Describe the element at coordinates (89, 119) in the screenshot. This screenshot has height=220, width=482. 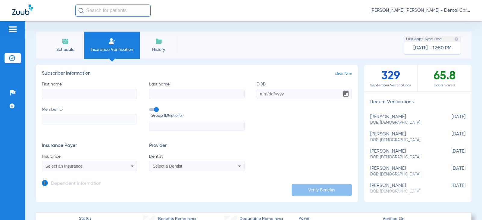
I see `label: Member ID` at that location.